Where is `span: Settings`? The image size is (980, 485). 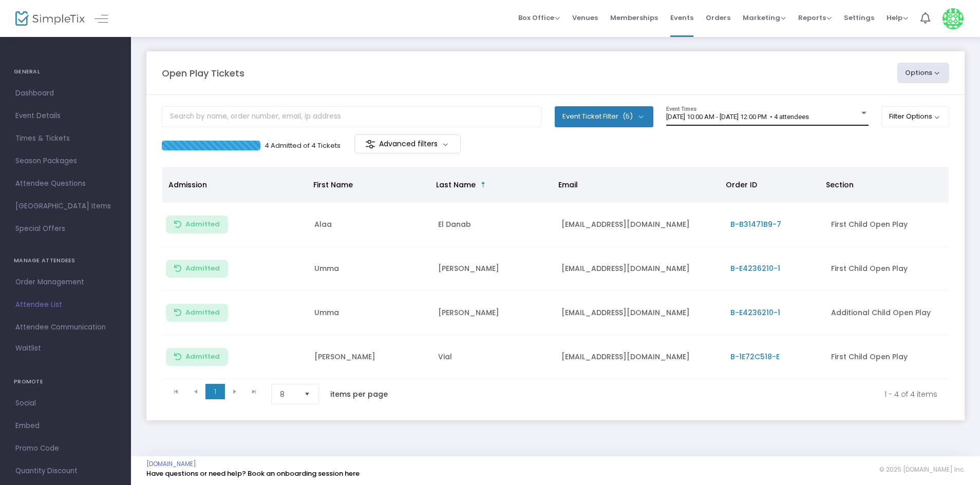 span: Settings is located at coordinates (859, 18).